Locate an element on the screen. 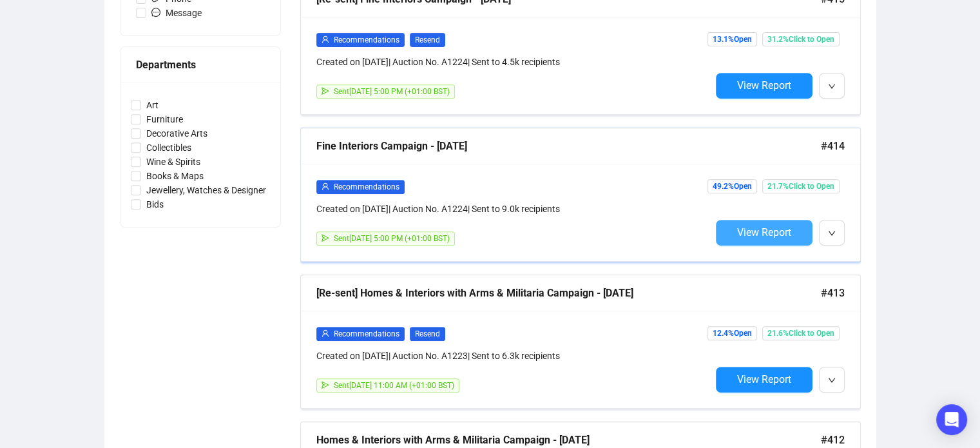 This screenshot has height=448, width=980. span: 12.4% Open is located at coordinates (732, 333).